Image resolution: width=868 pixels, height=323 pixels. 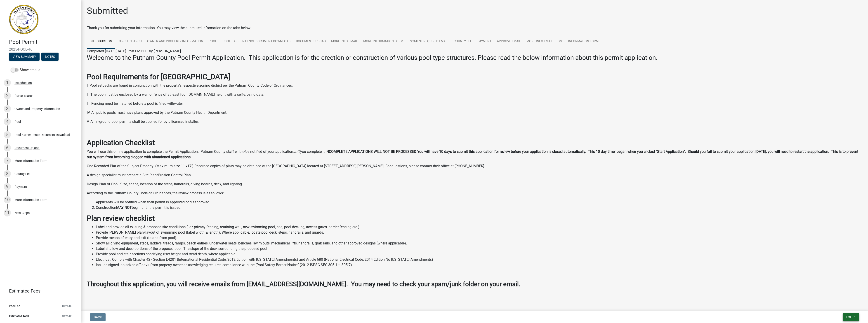 What do you see at coordinates (475, 166) in the screenshot?
I see `p: One Recorded Plat of the Subject Property: (Maximum size 11'x17') Recorded copies of plats may be...` at bounding box center [475, 166].